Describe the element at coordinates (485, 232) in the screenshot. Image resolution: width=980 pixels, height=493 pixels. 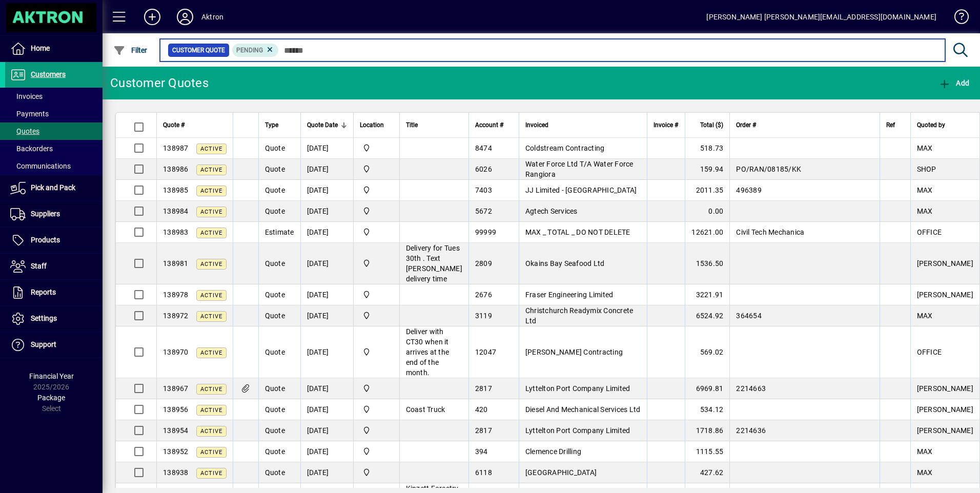
I see `span: 99999` at that location.